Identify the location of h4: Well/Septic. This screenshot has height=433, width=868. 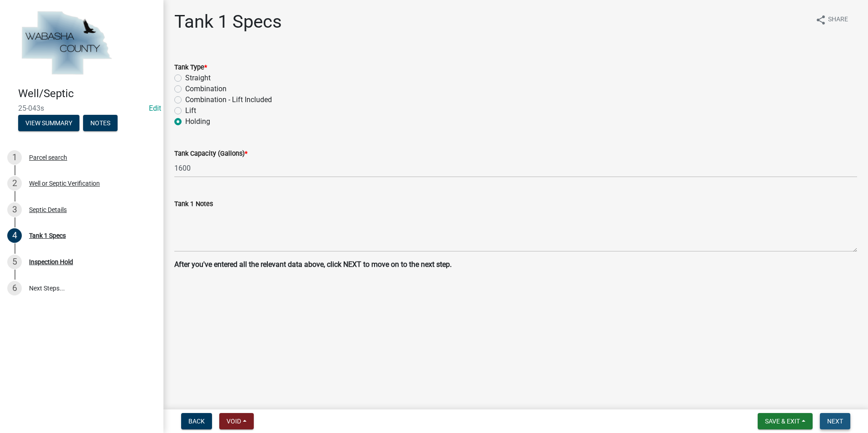
(87, 93).